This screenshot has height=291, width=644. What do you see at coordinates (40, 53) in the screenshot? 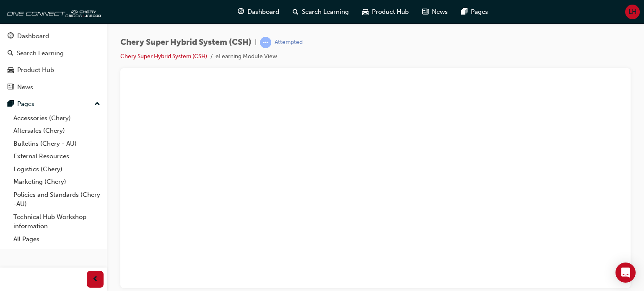
I see `div: Search Learning` at bounding box center [40, 53].